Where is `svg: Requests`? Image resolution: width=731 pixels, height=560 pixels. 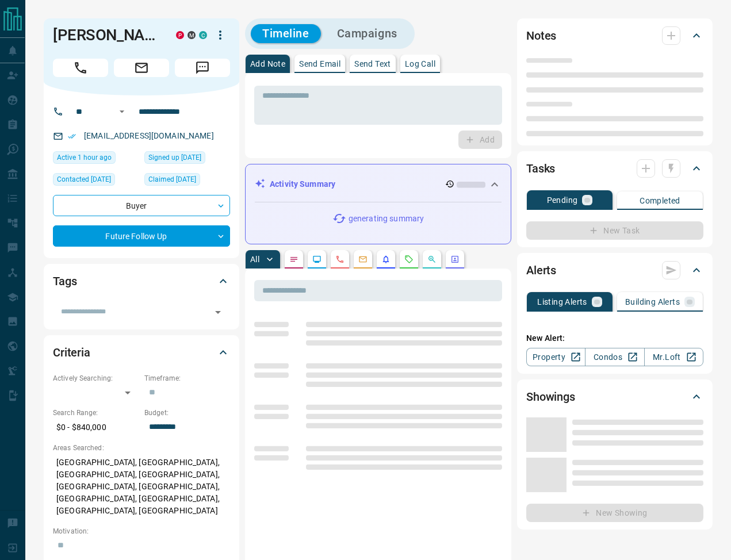 svg: Requests is located at coordinates (409, 259).